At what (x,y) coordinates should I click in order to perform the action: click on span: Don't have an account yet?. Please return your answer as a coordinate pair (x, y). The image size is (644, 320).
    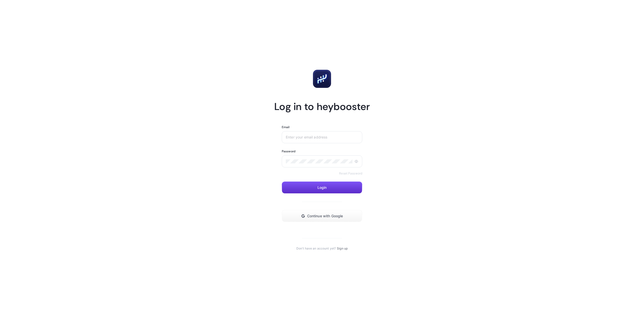
    Looking at the image, I should click on (316, 248).